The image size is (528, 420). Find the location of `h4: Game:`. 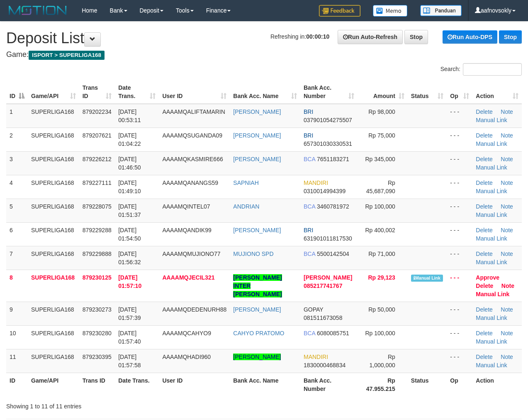

h4: Game: is located at coordinates (264, 55).